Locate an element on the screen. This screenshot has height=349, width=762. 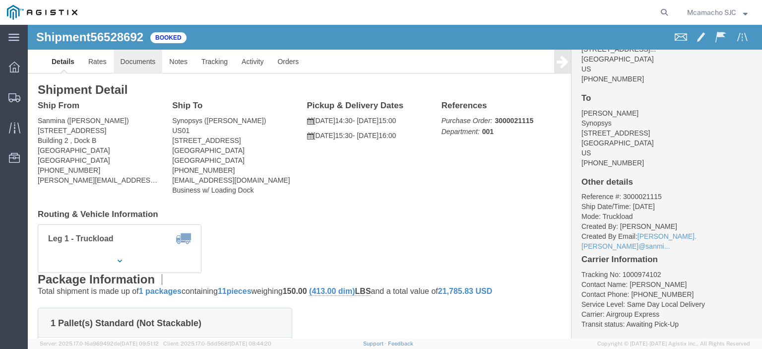
span: Client: 2025.17.0-5dd568f is located at coordinates (217, 343).